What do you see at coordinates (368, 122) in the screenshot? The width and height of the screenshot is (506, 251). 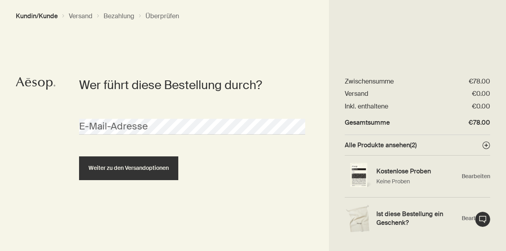 I see `dt: Gesamtsumme` at bounding box center [368, 122].